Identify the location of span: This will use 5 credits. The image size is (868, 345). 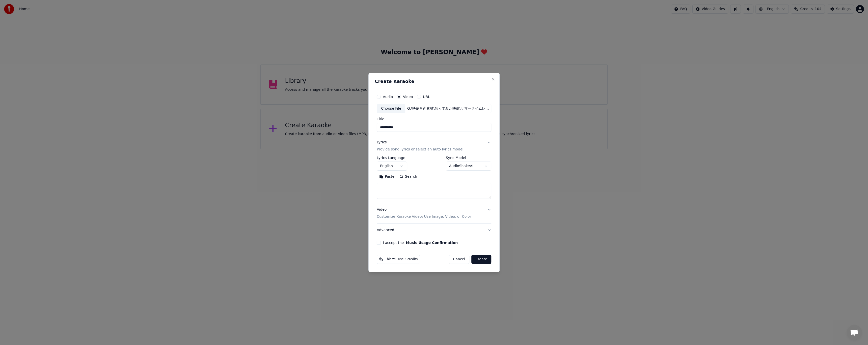
(401, 260).